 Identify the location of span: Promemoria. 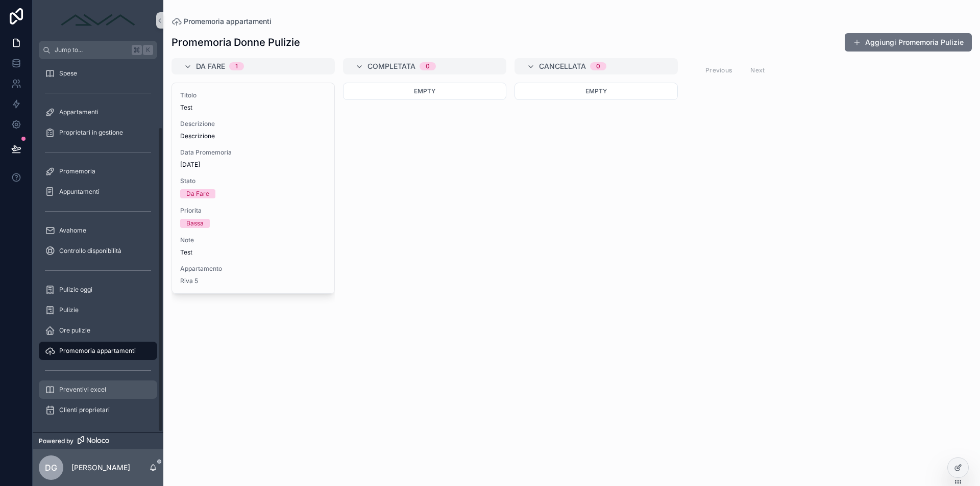
(77, 171).